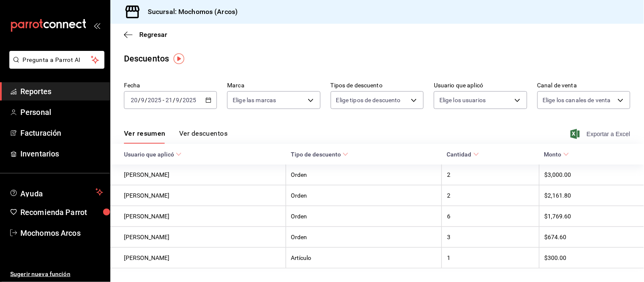 Image resolution: width=644 pixels, height=282 pixels. I want to click on label: Fecha, so click(170, 86).